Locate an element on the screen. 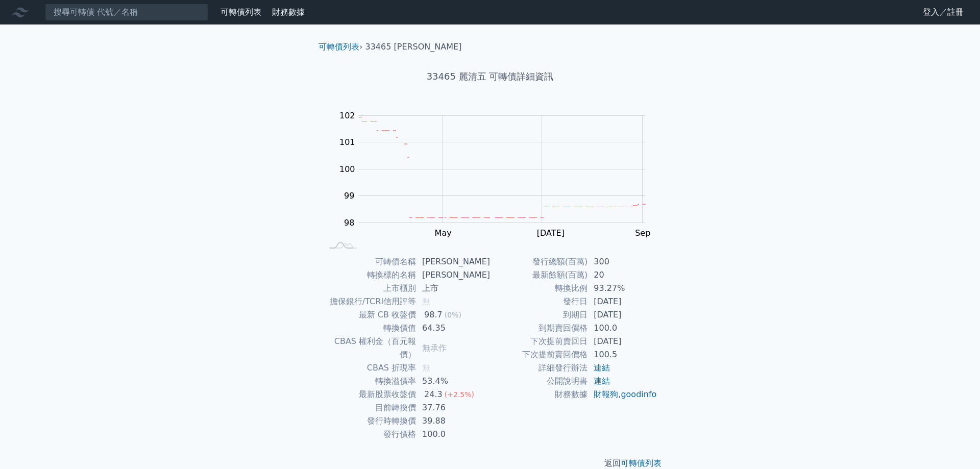 The image size is (980, 469). td: 到期賣回價格 is located at coordinates (539, 328).